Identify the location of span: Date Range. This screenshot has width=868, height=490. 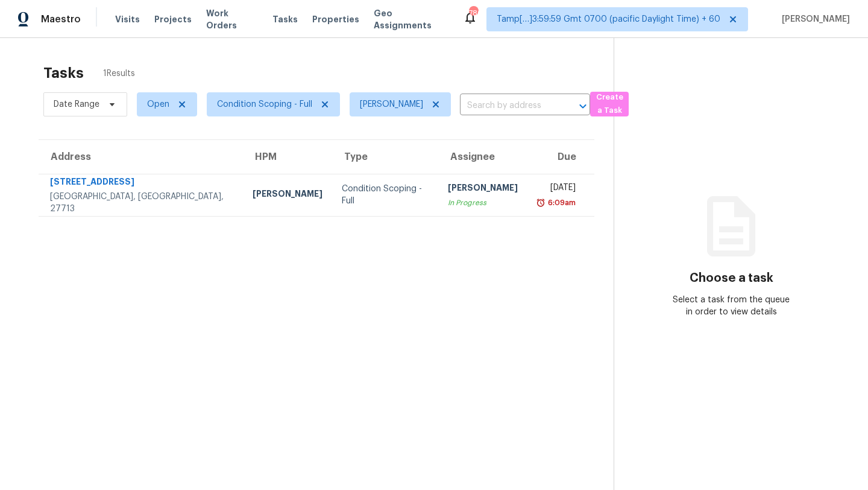
(76, 105).